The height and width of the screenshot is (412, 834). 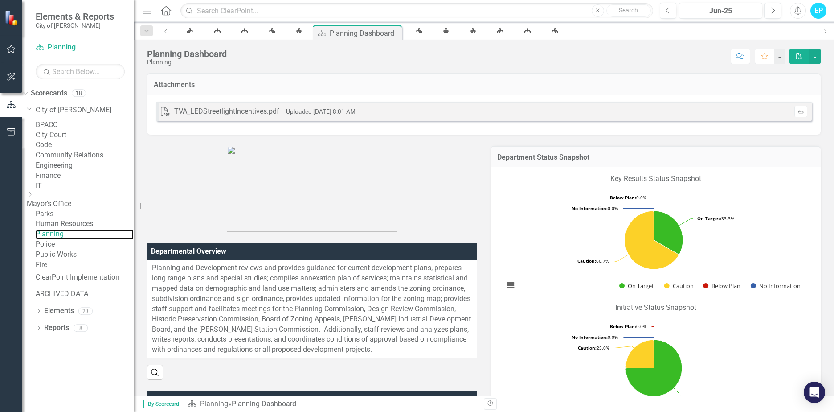 I want to click on a: Human Resources, so click(x=85, y=224).